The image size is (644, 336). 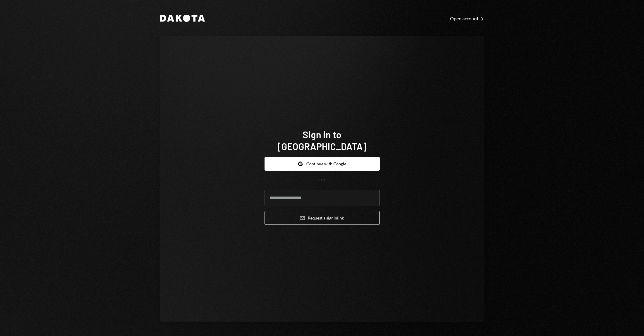 What do you see at coordinates (322, 164) in the screenshot?
I see `button: Continue with Google` at bounding box center [322, 164].